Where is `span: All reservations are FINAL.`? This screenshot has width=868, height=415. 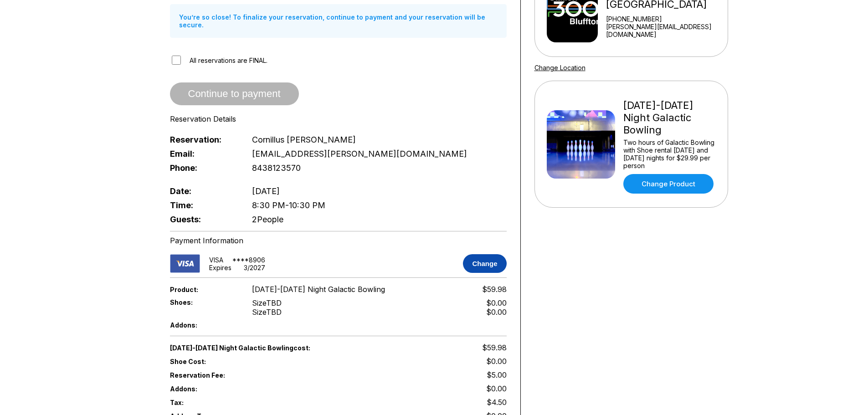 span: All reservations are FINAL. is located at coordinates (228, 60).